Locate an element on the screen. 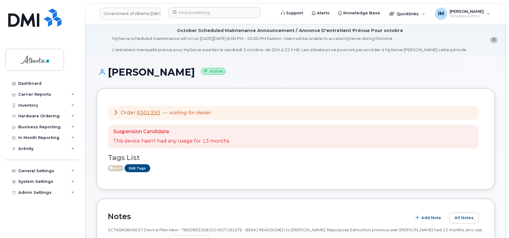 The height and width of the screenshot is (238, 509). a: #301393 is located at coordinates (148, 112).